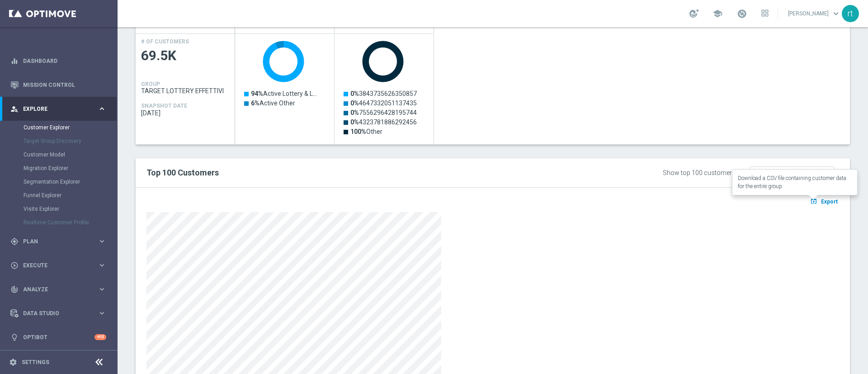 This screenshot has width=868, height=374. I want to click on text: Other, so click(366, 132).